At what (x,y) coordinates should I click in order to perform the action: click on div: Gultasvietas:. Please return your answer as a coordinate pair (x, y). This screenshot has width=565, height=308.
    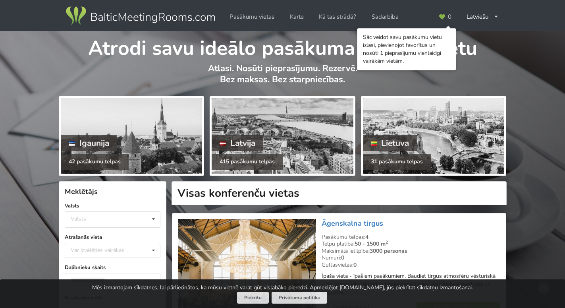
    Looking at the image, I should click on (411, 265).